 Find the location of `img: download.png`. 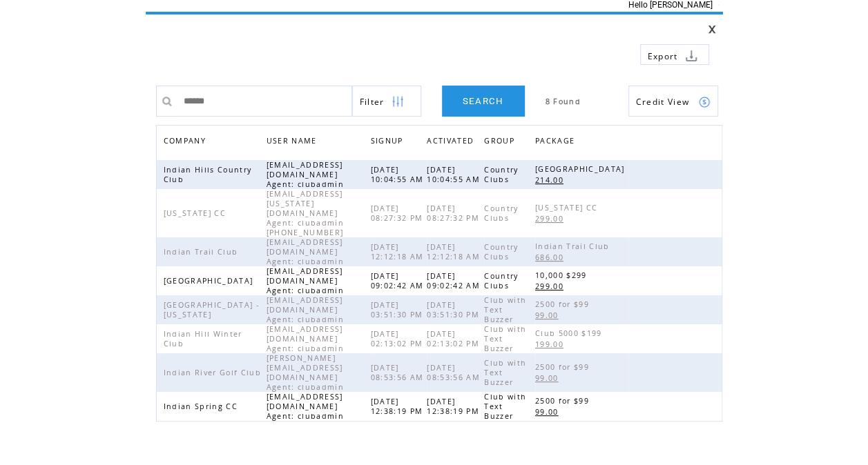

img: download.png is located at coordinates (691, 56).